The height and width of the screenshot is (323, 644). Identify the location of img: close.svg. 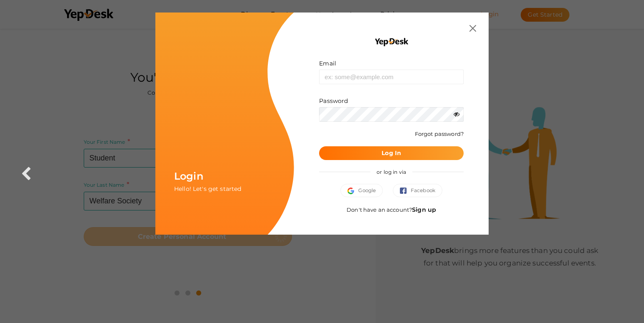
(473, 28).